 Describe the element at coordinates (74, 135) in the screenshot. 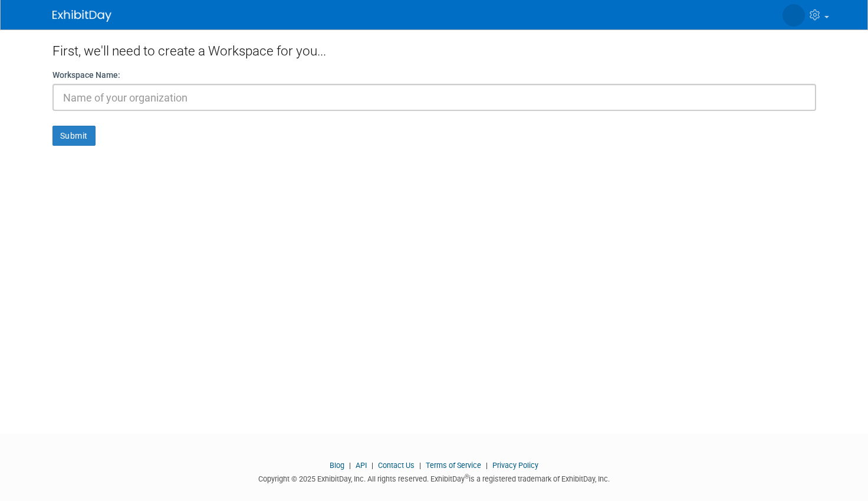

I see `button: Submit` at that location.